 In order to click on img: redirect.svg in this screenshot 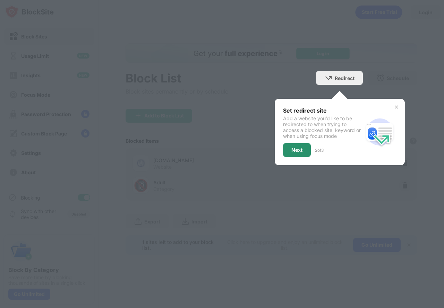, I will do `click(379, 132)`.